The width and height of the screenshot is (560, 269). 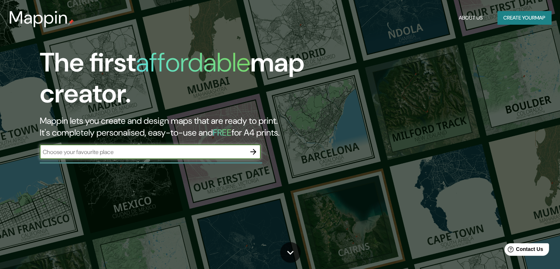 I want to click on h3: Mappin, so click(x=38, y=18).